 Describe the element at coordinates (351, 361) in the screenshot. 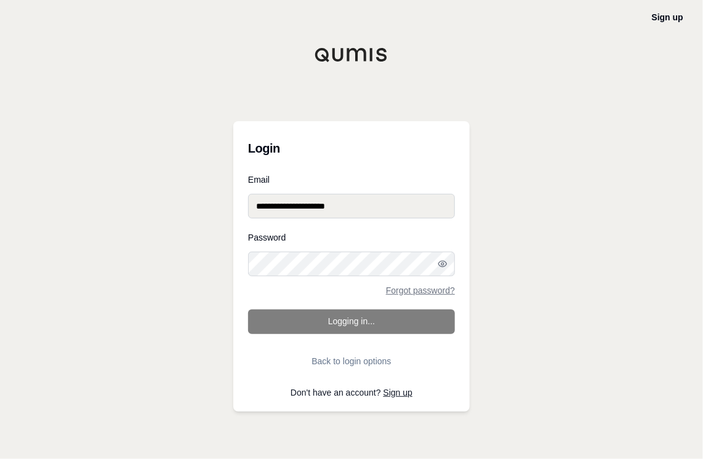

I see `button: Back to login options` at that location.